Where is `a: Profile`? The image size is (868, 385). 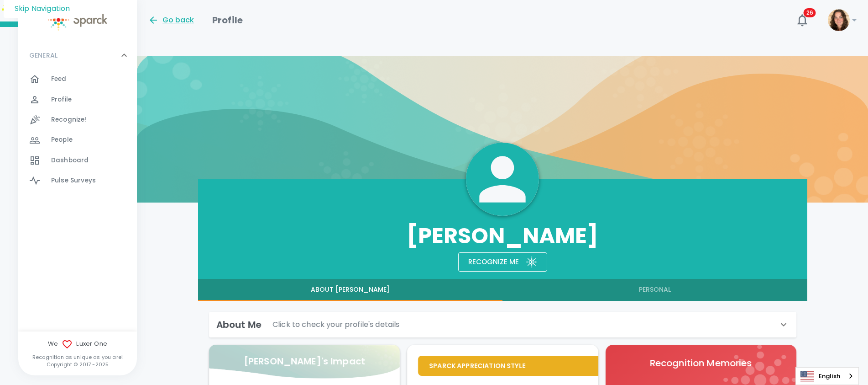 a: Profile is located at coordinates (77, 100).